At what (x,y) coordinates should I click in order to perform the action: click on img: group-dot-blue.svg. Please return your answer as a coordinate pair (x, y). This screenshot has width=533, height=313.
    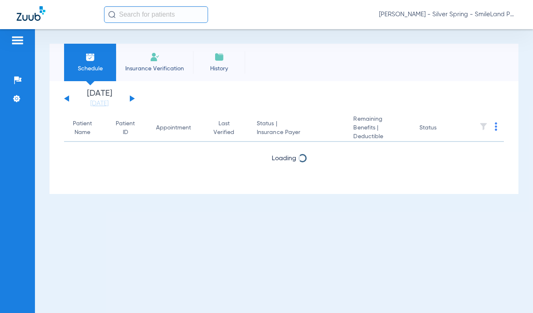
    Looking at the image, I should click on (496, 126).